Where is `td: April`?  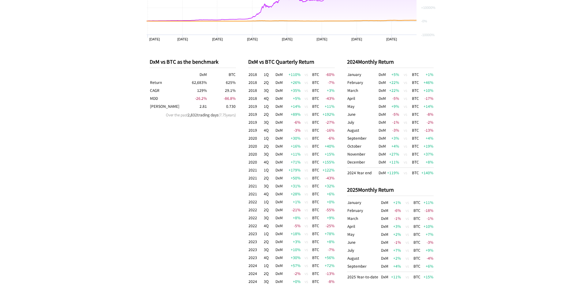 td: April is located at coordinates (362, 98).